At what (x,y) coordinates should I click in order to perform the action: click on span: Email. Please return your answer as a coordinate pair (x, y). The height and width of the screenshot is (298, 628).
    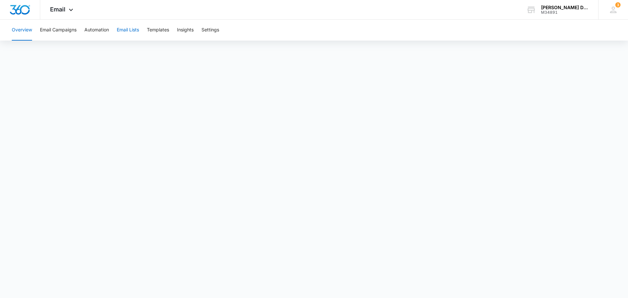
    Looking at the image, I should click on (58, 9).